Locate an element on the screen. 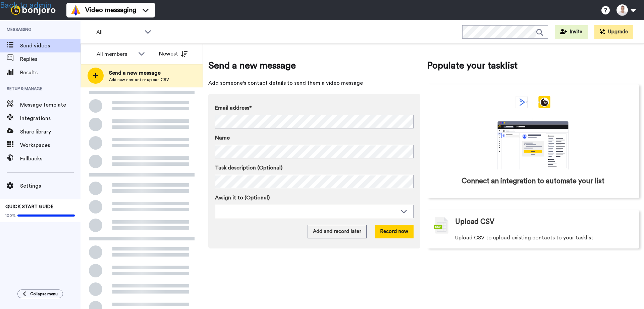  span: Settings is located at coordinates (51, 186).